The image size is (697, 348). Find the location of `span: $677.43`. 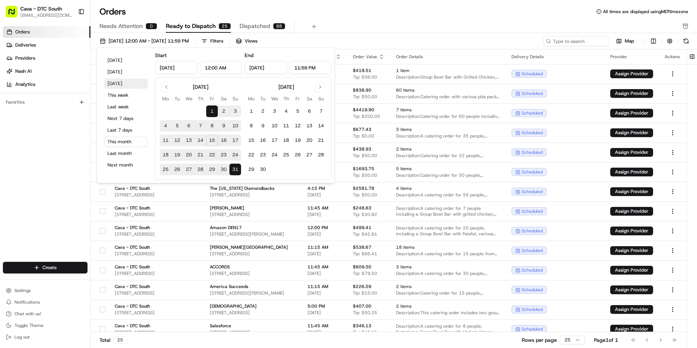

span: $677.43 is located at coordinates (362, 129).